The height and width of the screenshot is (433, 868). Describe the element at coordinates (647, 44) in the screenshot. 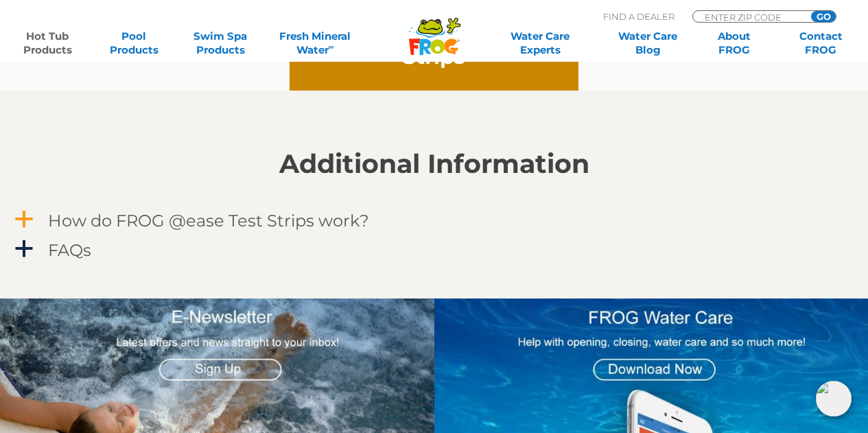

I see `a: Water CareBlog` at that location.